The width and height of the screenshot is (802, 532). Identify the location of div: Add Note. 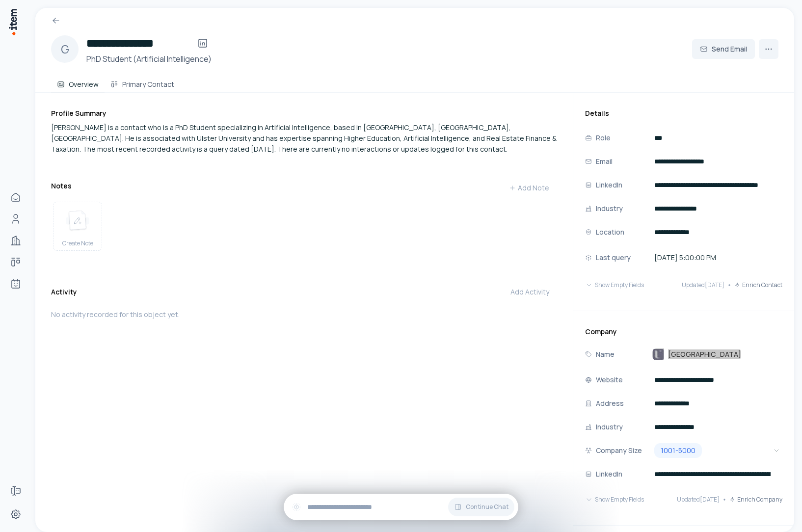
(529, 188).